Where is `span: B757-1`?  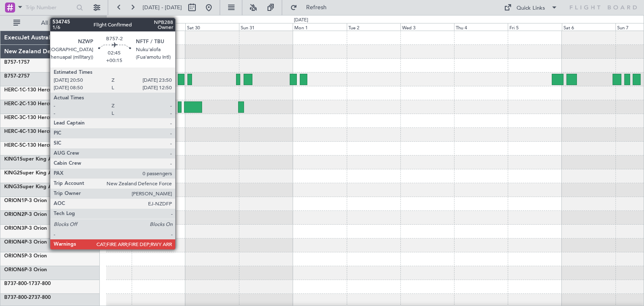 span: B757-1 is located at coordinates (12, 62).